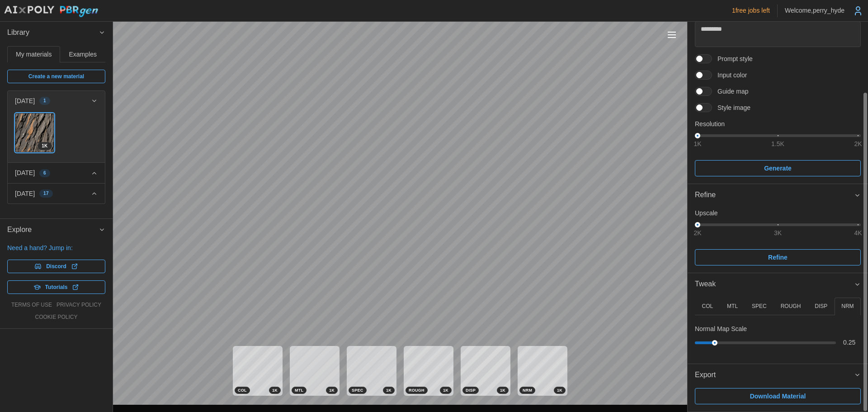 Image resolution: width=868 pixels, height=412 pixels. Describe the element at coordinates (32, 305) in the screenshot. I see `a: terms of use` at that location.